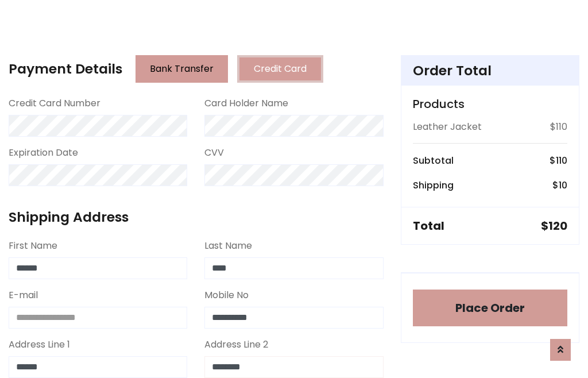 The image size is (588, 378). Describe the element at coordinates (490, 104) in the screenshot. I see `h5: Products` at that location.